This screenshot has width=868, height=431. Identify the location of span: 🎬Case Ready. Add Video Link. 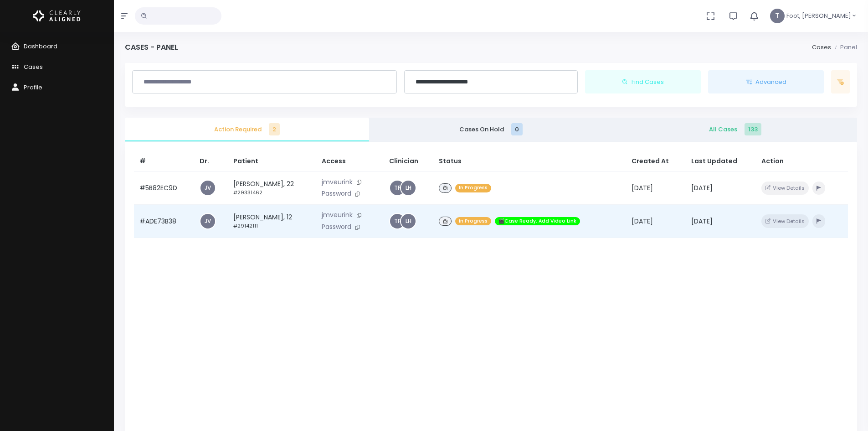
(537, 221).